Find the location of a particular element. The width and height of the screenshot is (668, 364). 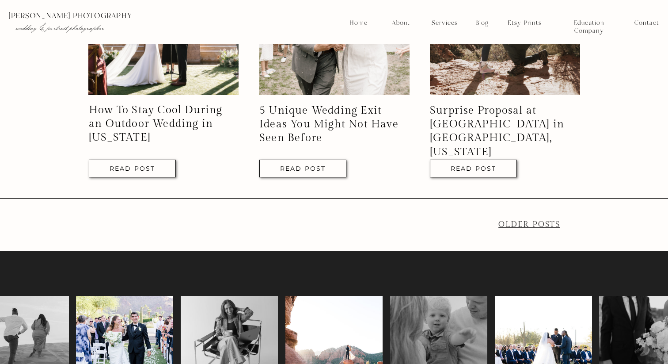

a: Home is located at coordinates (358, 23).